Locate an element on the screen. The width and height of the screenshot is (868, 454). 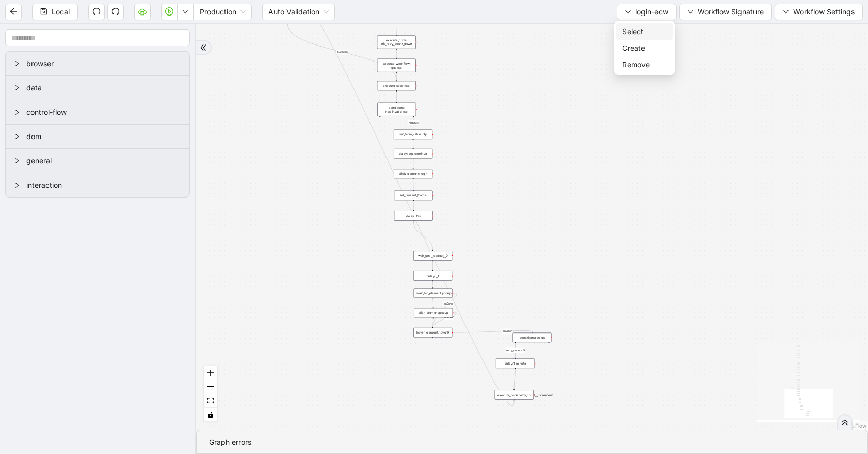
span: Workflow Settings is located at coordinates (823, 12).